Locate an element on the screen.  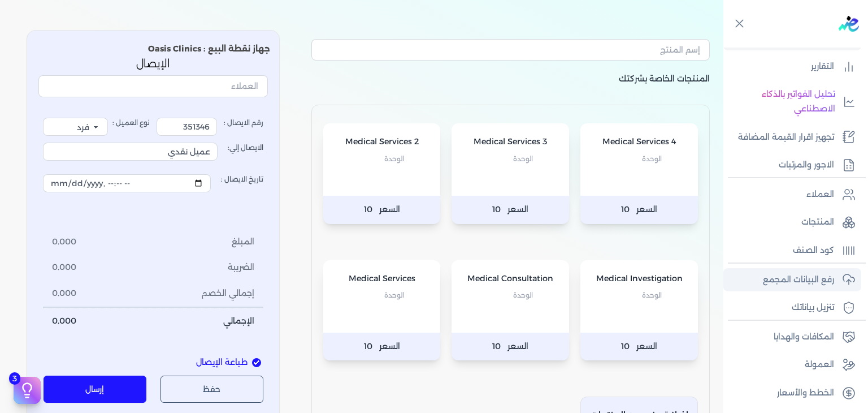
p: جهاز نقطة البيع : Oasis Clinics is located at coordinates (153, 49).